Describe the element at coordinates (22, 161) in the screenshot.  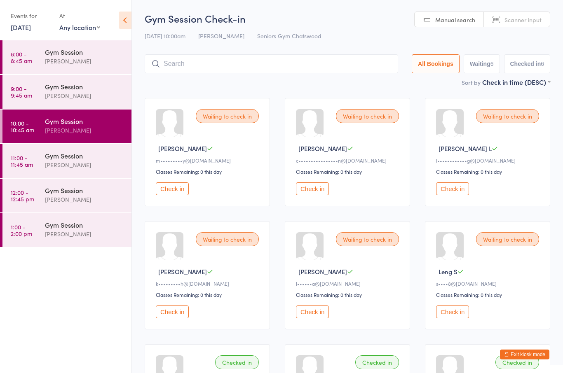
I see `time: 11:00 - 11:45 am` at that location.